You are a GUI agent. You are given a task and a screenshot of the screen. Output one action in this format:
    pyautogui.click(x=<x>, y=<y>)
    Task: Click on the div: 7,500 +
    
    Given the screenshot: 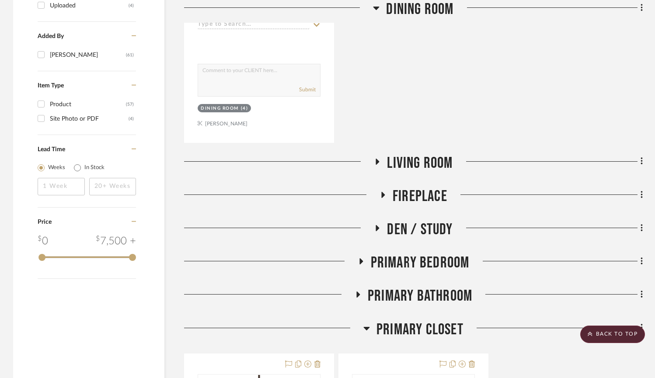 What is the action you would take?
    pyautogui.click(x=116, y=241)
    